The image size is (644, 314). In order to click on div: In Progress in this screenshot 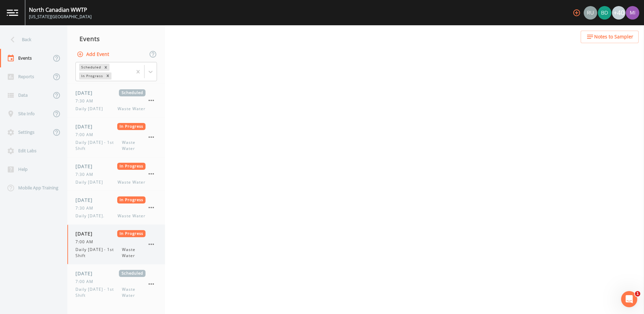, I will do `click(92, 76)`.